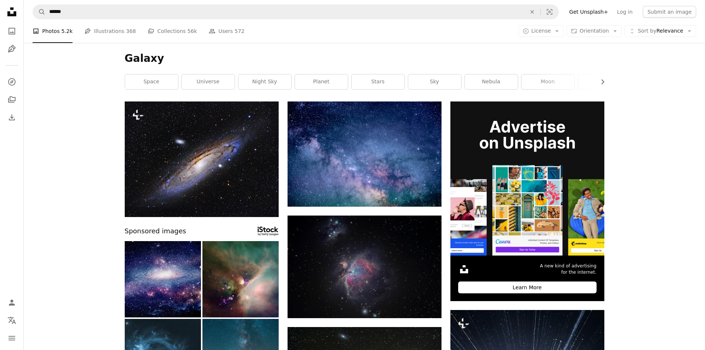 The image size is (705, 350). I want to click on button: Clear, so click(532, 12).